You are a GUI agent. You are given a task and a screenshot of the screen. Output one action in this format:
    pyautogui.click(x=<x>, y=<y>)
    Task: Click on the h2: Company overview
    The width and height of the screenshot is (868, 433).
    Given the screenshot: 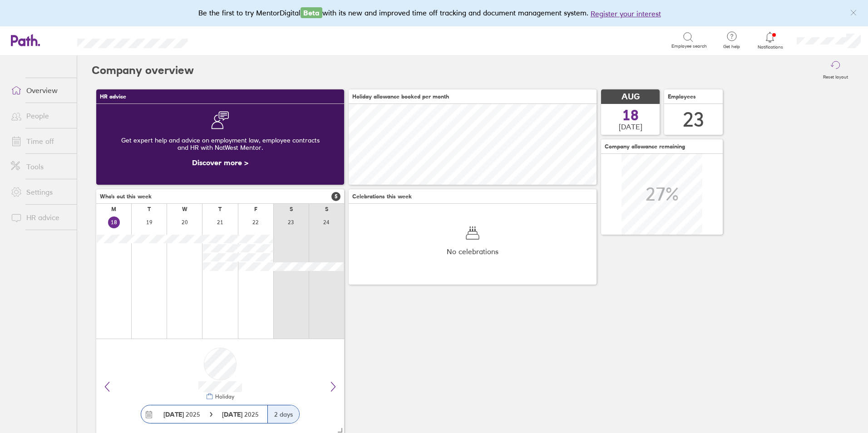 What is the action you would take?
    pyautogui.click(x=143, y=70)
    